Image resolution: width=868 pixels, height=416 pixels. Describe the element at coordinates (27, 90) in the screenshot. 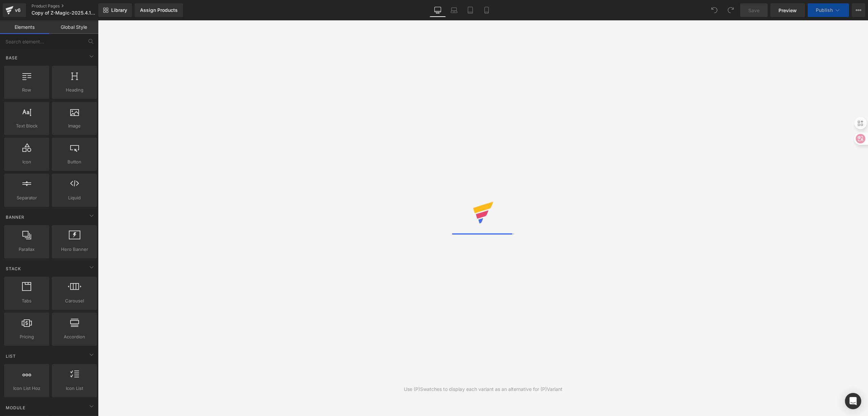

I see `span: Row` at that location.